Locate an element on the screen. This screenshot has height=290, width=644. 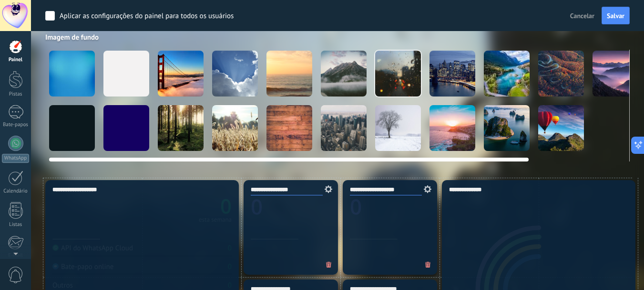
font: WhatsApp is located at coordinates (15, 158).